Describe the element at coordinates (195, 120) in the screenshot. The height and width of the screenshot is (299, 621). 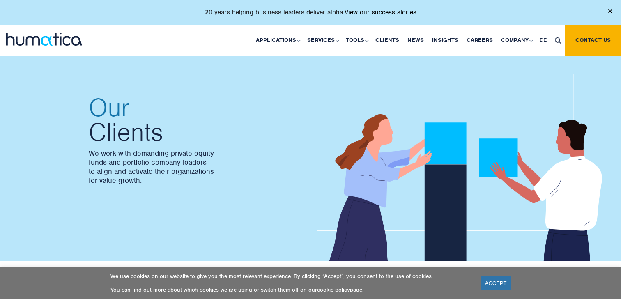
I see `h2: Clients` at that location.